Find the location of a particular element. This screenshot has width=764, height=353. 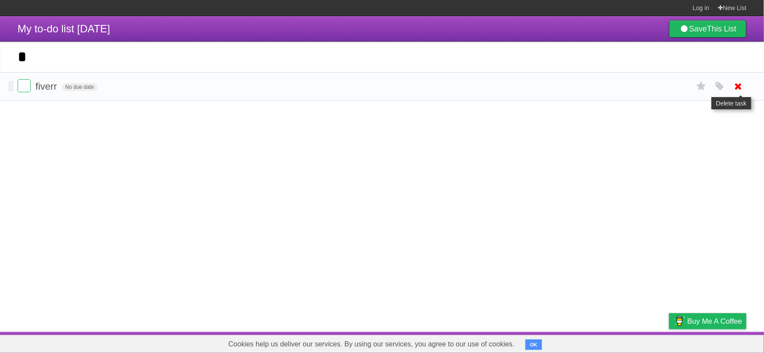

label: Star task is located at coordinates (701, 86).